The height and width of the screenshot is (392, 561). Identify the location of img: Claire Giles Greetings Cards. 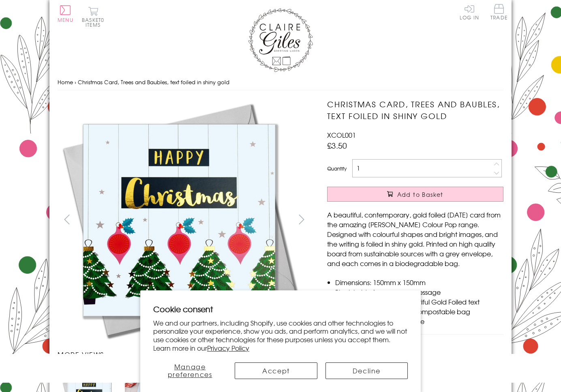
(280, 40).